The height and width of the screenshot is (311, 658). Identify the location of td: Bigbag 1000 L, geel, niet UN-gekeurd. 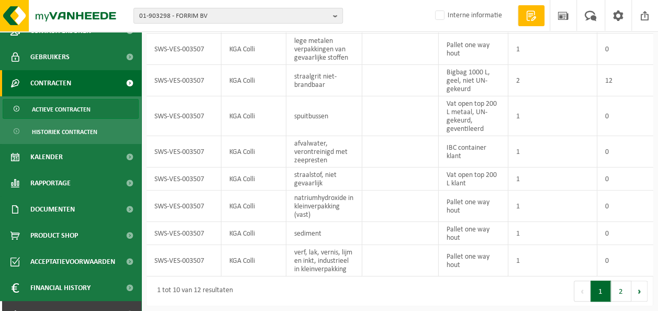
(473, 81).